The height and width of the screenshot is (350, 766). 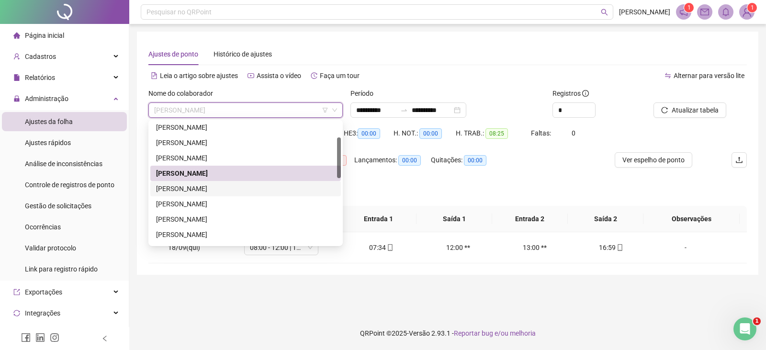 What do you see at coordinates (404, 110) in the screenshot?
I see `span: swap-right` at bounding box center [404, 110].